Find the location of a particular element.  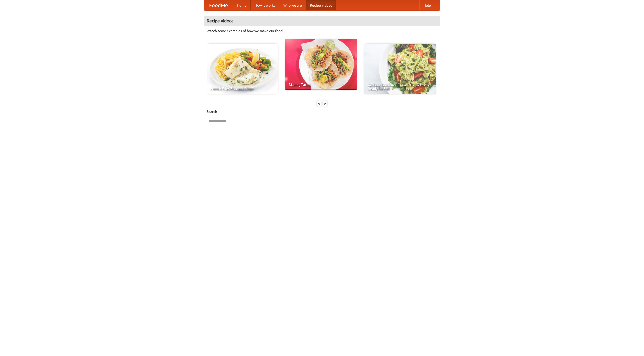

a: French Fries Fish and Chips is located at coordinates (242, 69).